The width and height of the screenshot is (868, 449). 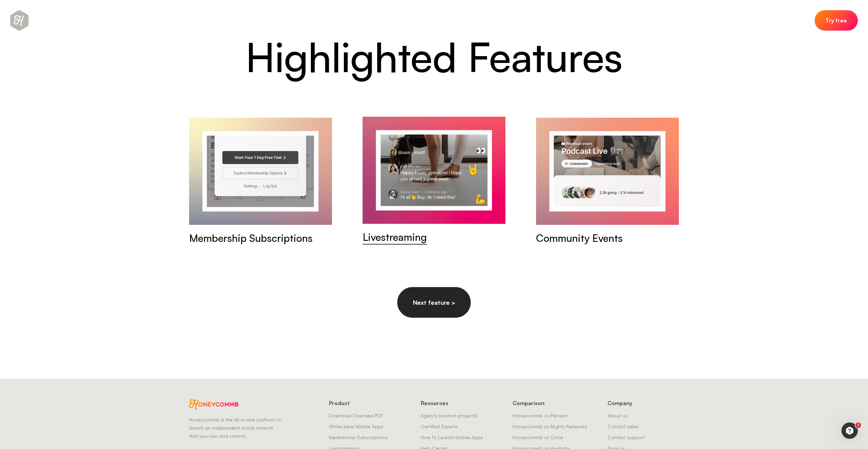 I want to click on a: Download Overview PDF, so click(x=356, y=415).